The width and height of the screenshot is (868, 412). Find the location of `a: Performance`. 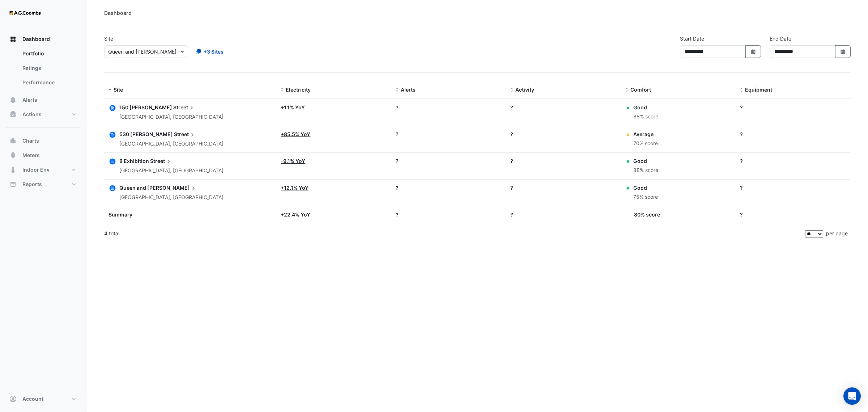

a: Performance is located at coordinates (49, 83).